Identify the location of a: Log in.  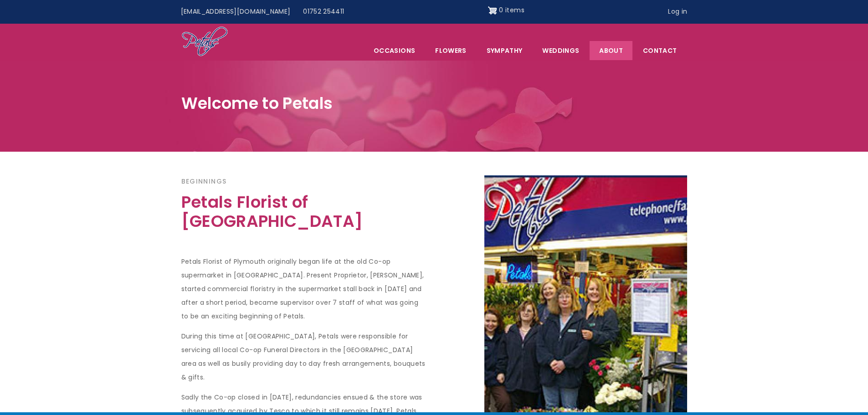
(677, 12).